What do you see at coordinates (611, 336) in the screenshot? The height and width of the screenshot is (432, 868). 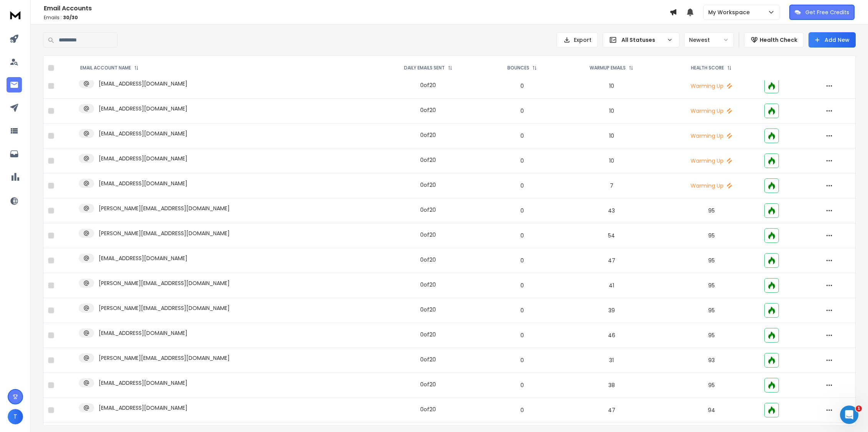 I see `td: 46` at bounding box center [611, 336].